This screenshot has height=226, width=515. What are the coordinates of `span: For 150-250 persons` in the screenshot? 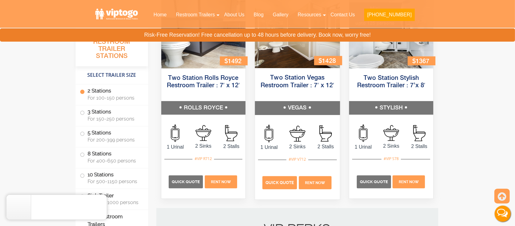 It's located at (114, 119).